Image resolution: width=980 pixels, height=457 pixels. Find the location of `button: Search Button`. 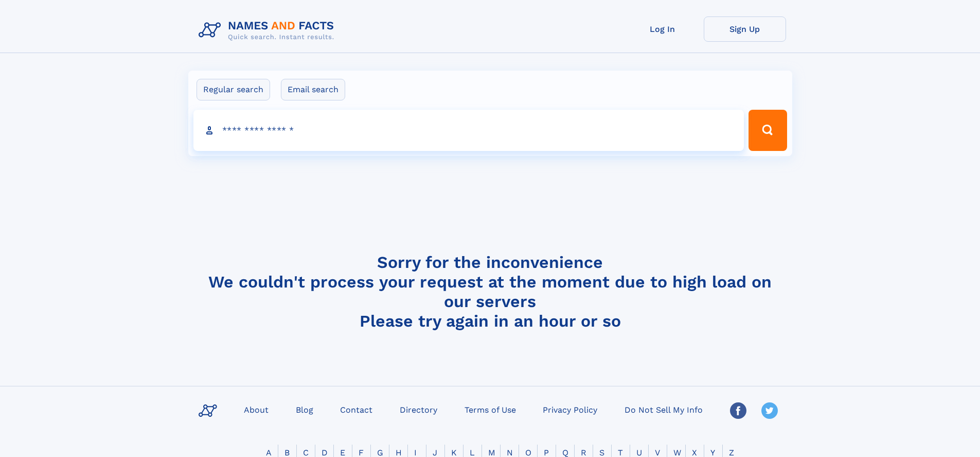

button: Search Button is located at coordinates (767, 131).